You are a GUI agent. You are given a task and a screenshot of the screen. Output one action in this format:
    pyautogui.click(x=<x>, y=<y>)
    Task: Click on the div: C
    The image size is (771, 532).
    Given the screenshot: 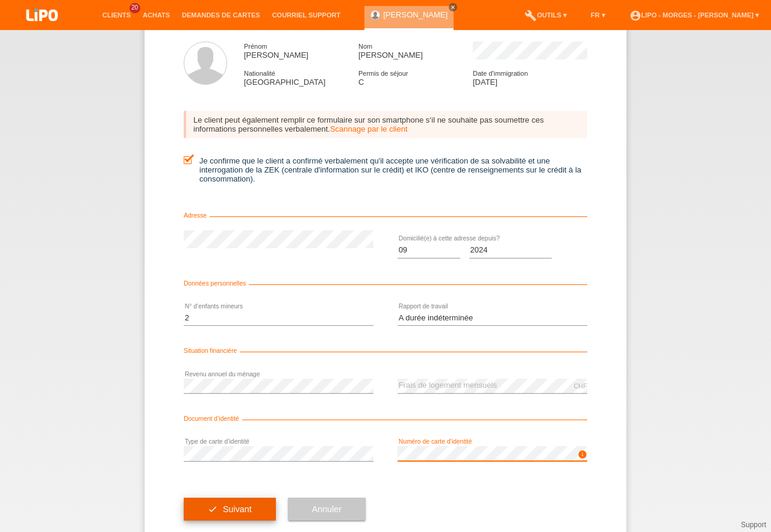 What is the action you would take?
    pyautogui.click(x=415, y=78)
    